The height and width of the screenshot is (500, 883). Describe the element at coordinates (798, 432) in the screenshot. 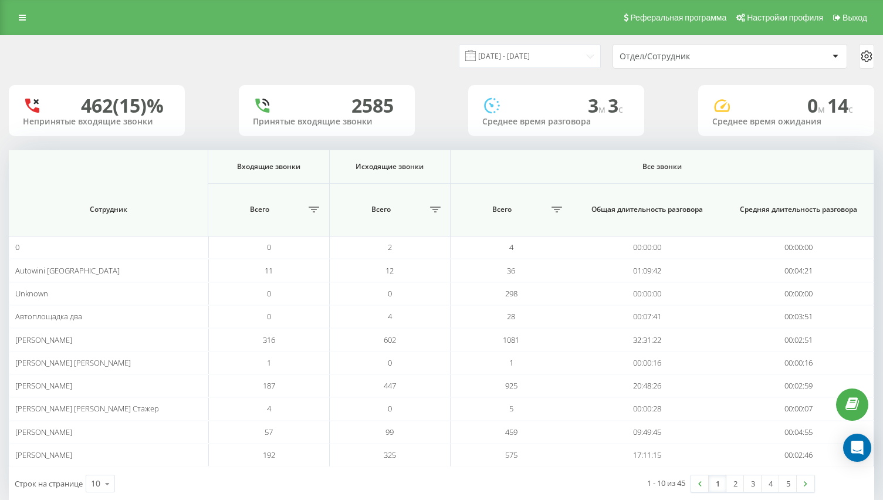

I see `td: 00:04:55` at that location.